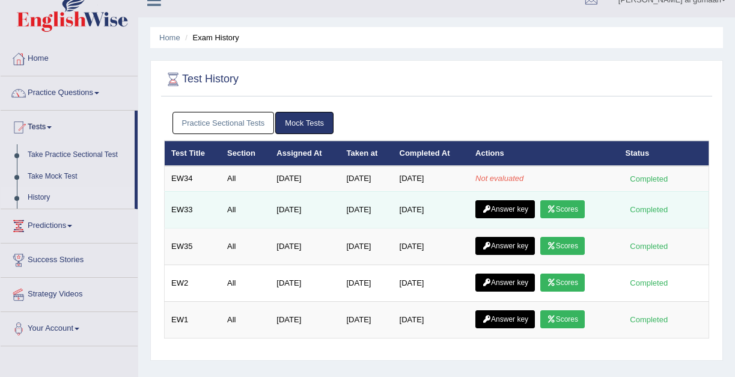 This screenshot has width=735, height=377. What do you see at coordinates (664, 153) in the screenshot?
I see `th: Status` at bounding box center [664, 153].